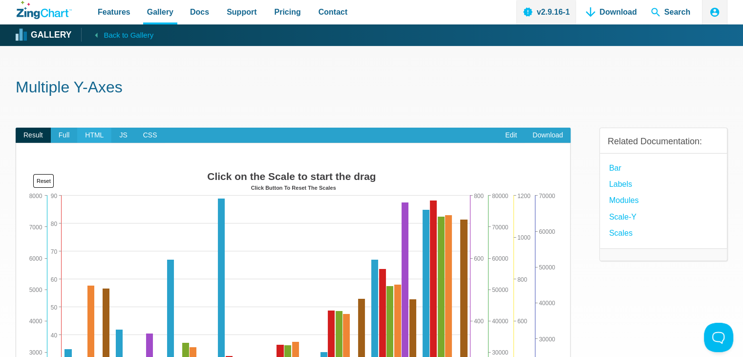 This screenshot has height=357, width=743. I want to click on a: modules, so click(624, 200).